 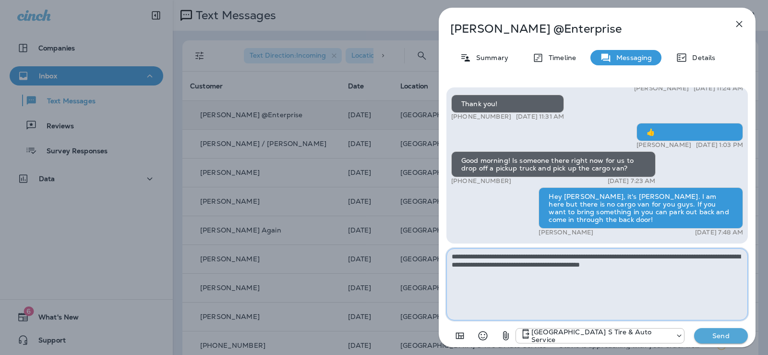 What do you see at coordinates (460, 336) in the screenshot?
I see `button: Add in a premade template` at bounding box center [460, 336].